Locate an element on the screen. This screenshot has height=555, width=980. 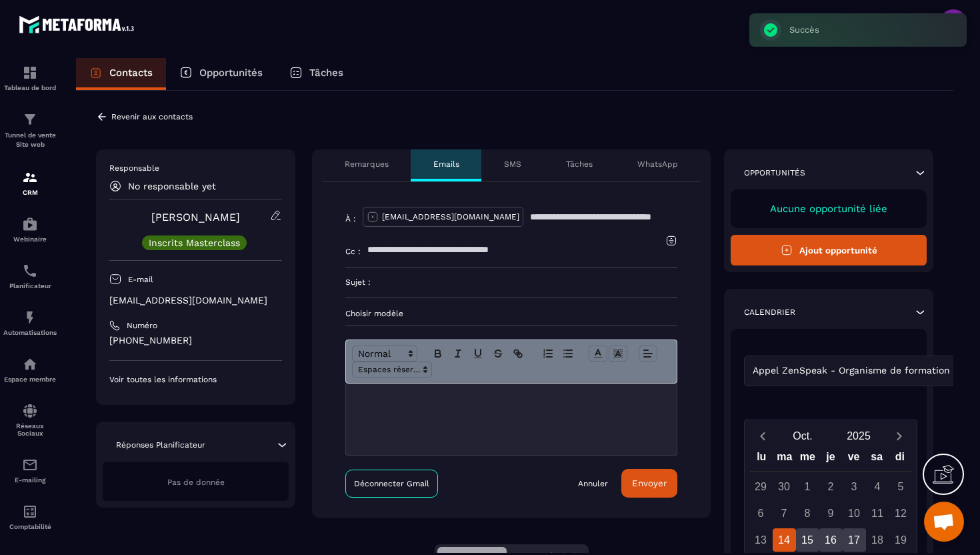
button: Envoyer is located at coordinates (649, 483).